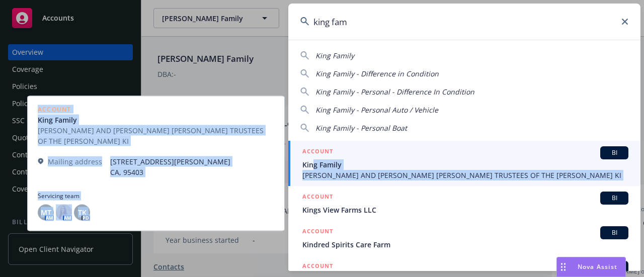 The height and width of the screenshot is (277, 644). What do you see at coordinates (377, 73) in the screenshot?
I see `span: King Family - Difference in Condition` at bounding box center [377, 73].